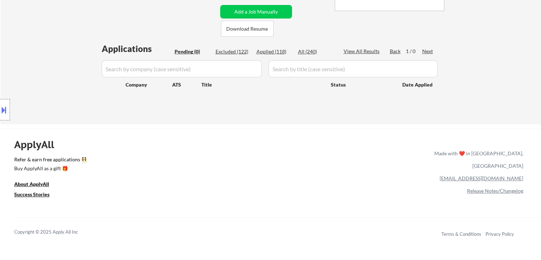  I want to click on div: 1 / 0, so click(414, 51).